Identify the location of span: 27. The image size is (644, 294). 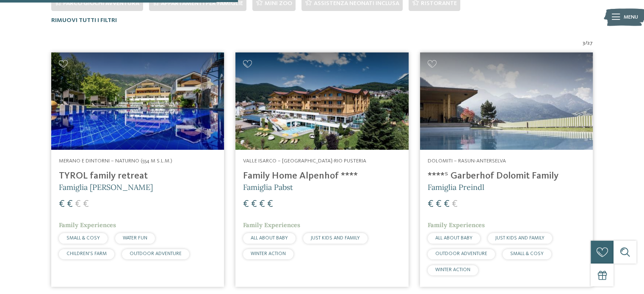
(590, 43).